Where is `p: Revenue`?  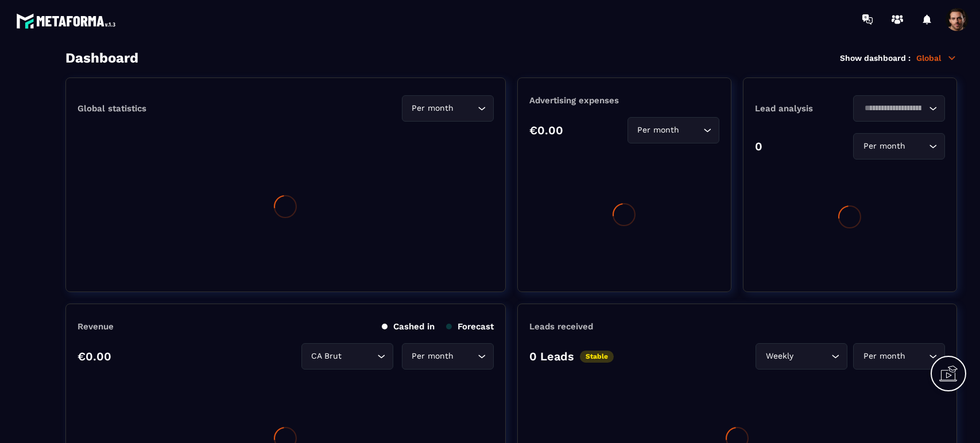
p: Revenue is located at coordinates (96, 326).